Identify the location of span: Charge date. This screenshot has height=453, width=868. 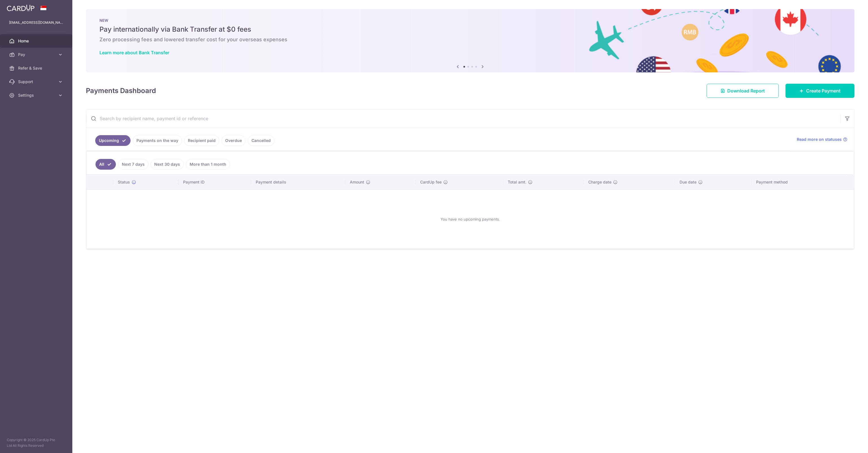
(600, 182).